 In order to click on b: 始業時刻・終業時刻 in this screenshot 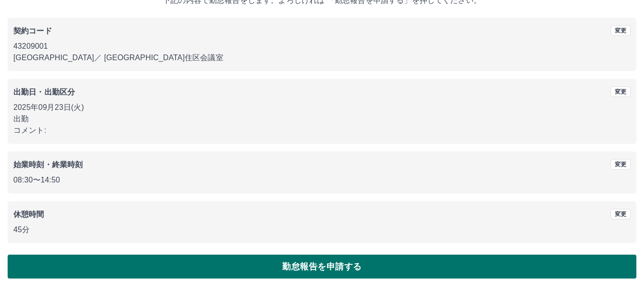, I will do `click(48, 164)`.